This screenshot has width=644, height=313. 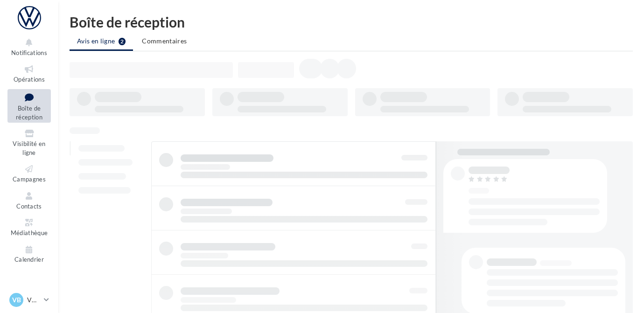 I want to click on span: Opérations, so click(x=29, y=79).